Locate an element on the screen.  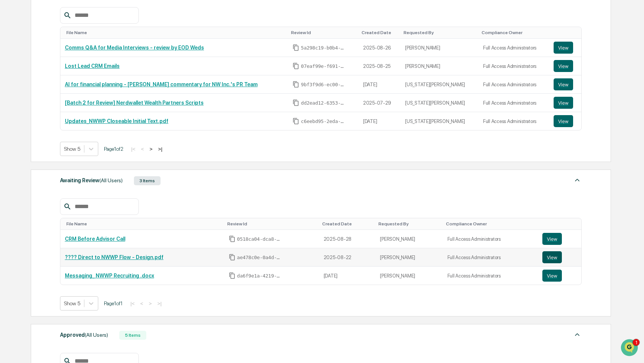
div: Past conversations is located at coordinates (29, 86).